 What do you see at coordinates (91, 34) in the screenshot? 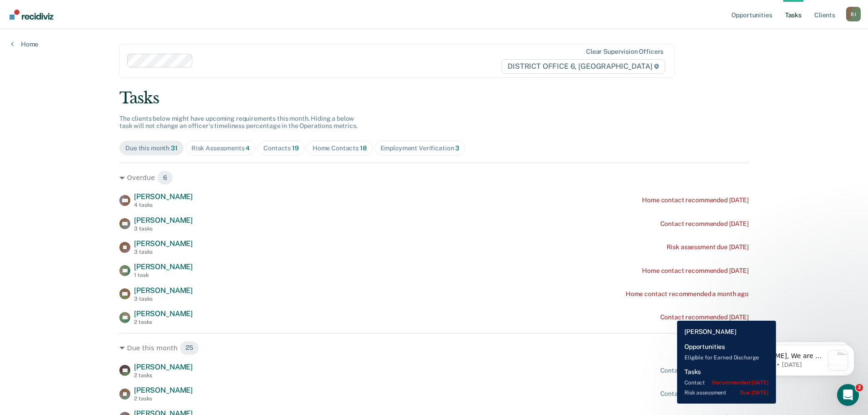
I see `div: message notification from Kim, 2w ago. Hi Jenifer, We are so excited to announce a brand new feat...` at bounding box center [91, 34].